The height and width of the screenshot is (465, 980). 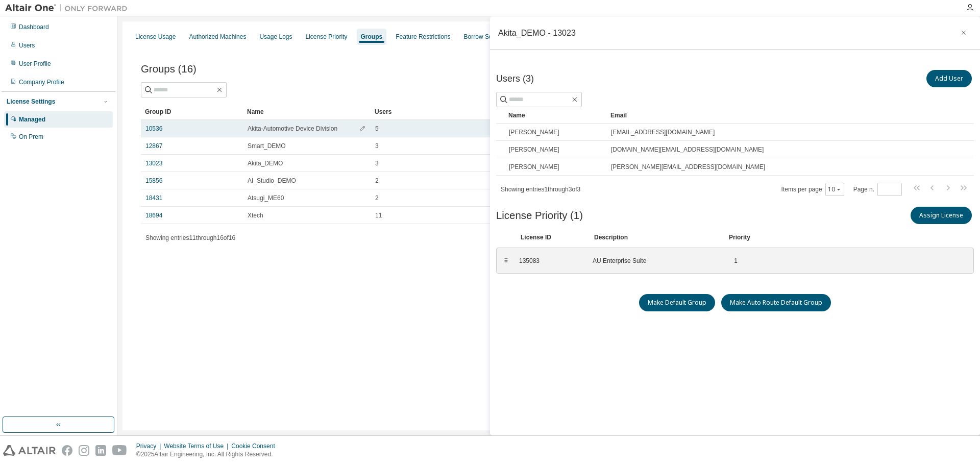 What do you see at coordinates (780, 116) in the screenshot?
I see `div: Email` at bounding box center [780, 116].